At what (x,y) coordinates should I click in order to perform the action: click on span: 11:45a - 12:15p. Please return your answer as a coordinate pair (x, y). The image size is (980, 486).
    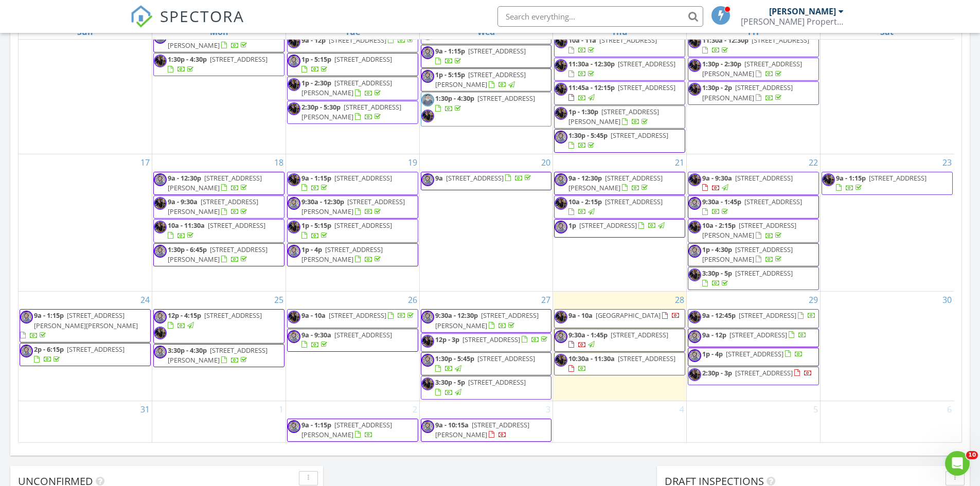
    Looking at the image, I should click on (591, 87).